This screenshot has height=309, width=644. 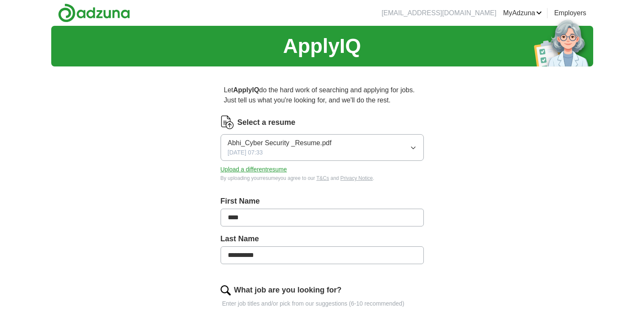 What do you see at coordinates (322, 201) in the screenshot?
I see `label: First Name` at bounding box center [322, 201].